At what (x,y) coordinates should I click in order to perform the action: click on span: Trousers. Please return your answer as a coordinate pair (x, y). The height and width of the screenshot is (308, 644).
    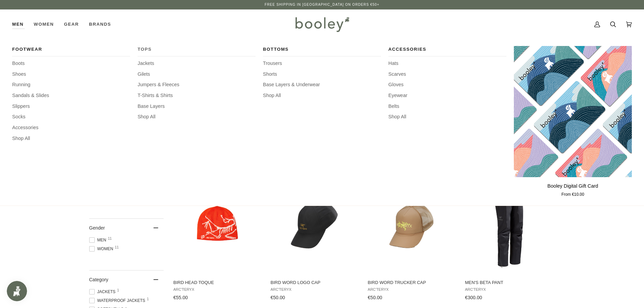
    Looking at the image, I should click on (322, 63).